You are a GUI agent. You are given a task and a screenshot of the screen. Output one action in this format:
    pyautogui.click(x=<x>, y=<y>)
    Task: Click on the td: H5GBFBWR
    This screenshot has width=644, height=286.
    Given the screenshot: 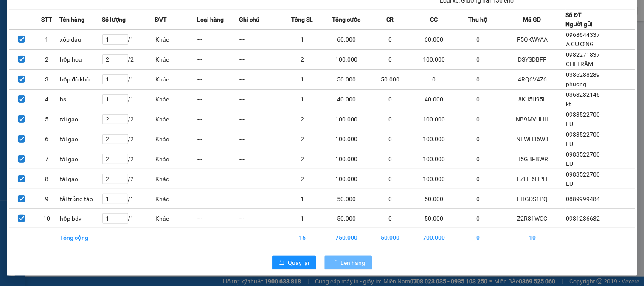 What is the action you would take?
    pyautogui.click(x=532, y=159)
    